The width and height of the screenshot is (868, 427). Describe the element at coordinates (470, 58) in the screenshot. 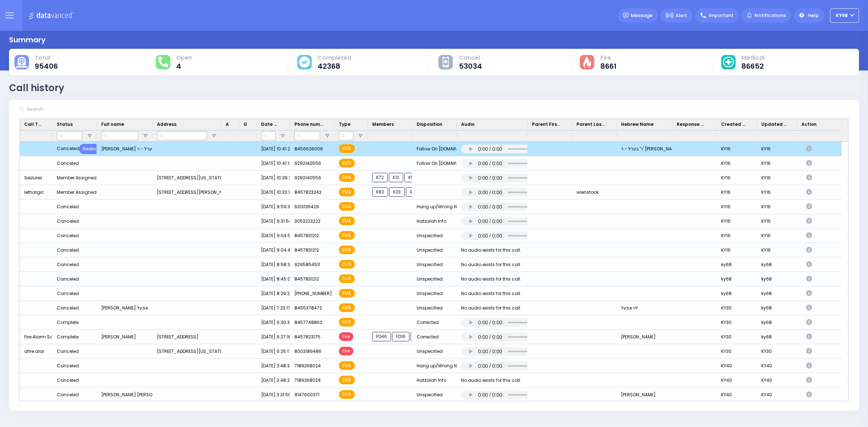

I see `span: Cancel` at that location.